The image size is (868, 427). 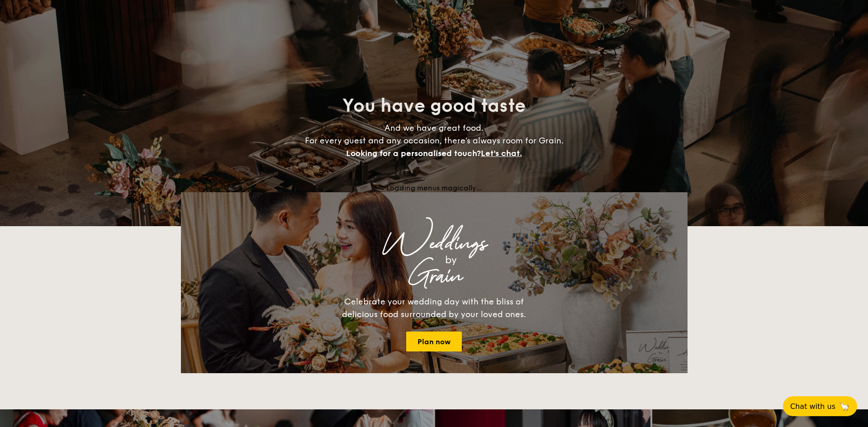 I want to click on a: Plan now, so click(x=434, y=342).